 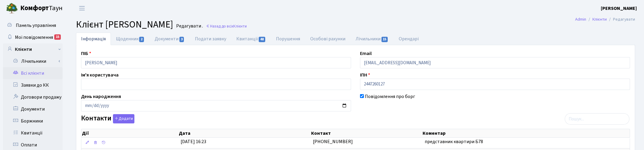 What do you see at coordinates (366, 133) in the screenshot?
I see `th: Контакт` at bounding box center [366, 133].